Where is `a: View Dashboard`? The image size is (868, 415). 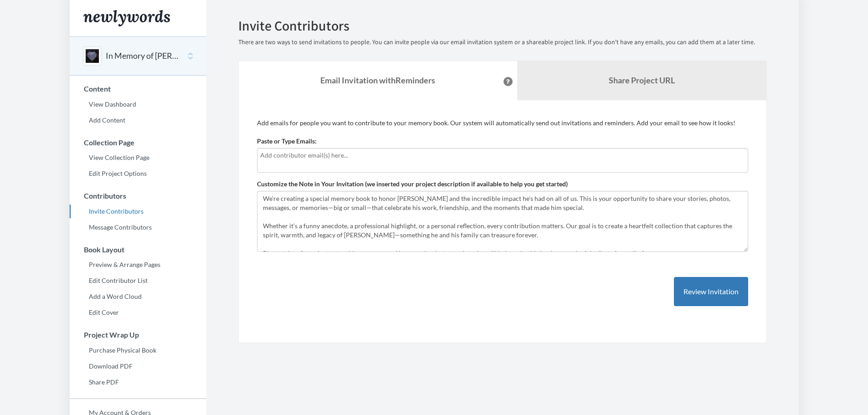
a: View Dashboard is located at coordinates (138, 105).